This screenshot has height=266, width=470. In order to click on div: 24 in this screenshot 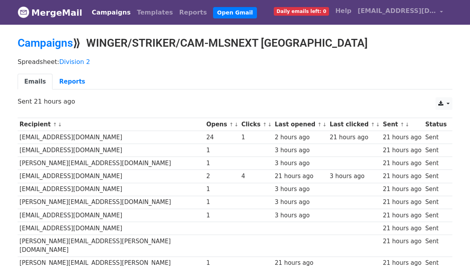, I will do `click(222, 137)`.